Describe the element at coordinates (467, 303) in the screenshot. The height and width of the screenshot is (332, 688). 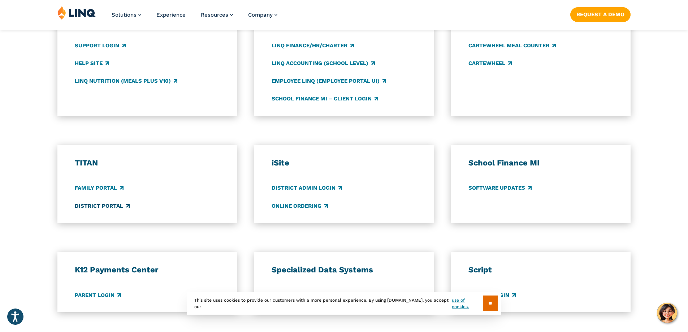
I see `a: use of cookies.` at that location.